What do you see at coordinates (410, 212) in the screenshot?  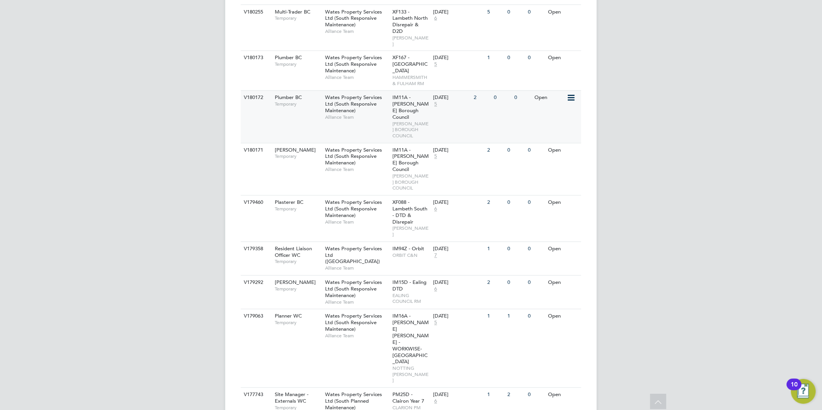 I see `span: XF088 - Lambeth South - DTD & Disrepair` at bounding box center [410, 212].